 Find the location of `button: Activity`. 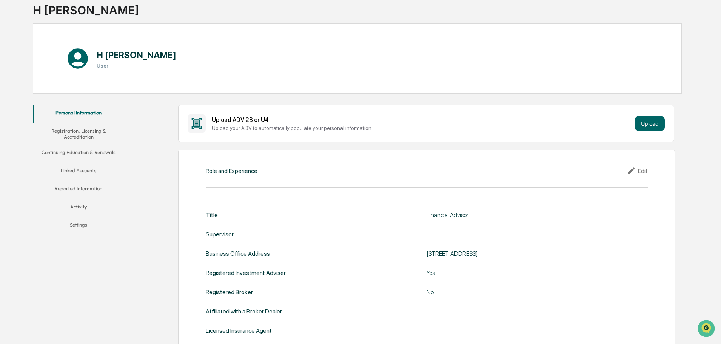

button: Activity is located at coordinates (78, 208).